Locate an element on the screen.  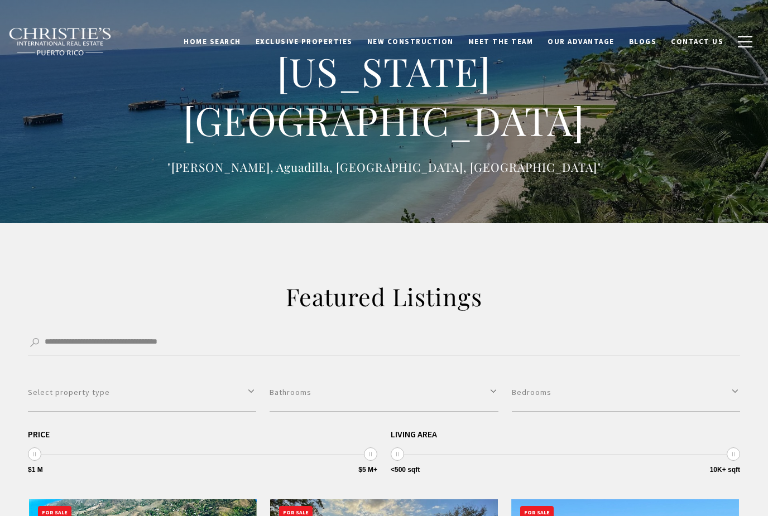
span: 10K+ sqft is located at coordinates (725, 470).